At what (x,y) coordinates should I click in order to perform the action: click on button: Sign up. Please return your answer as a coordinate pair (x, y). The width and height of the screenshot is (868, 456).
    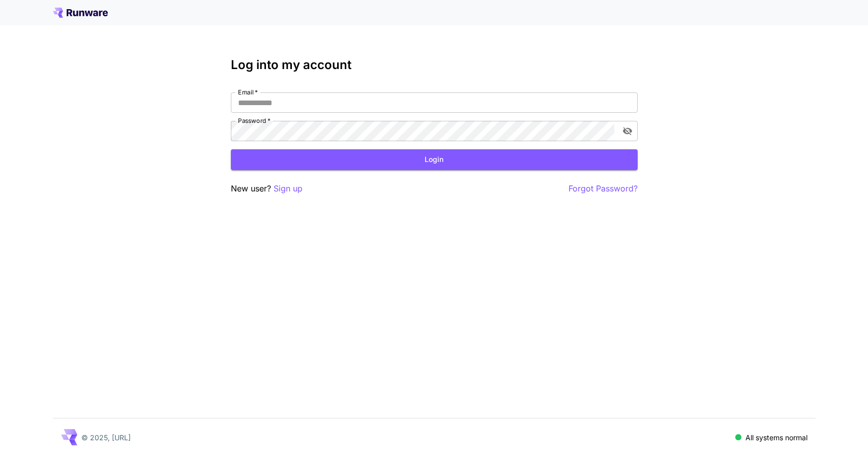
    Looking at the image, I should click on (288, 188).